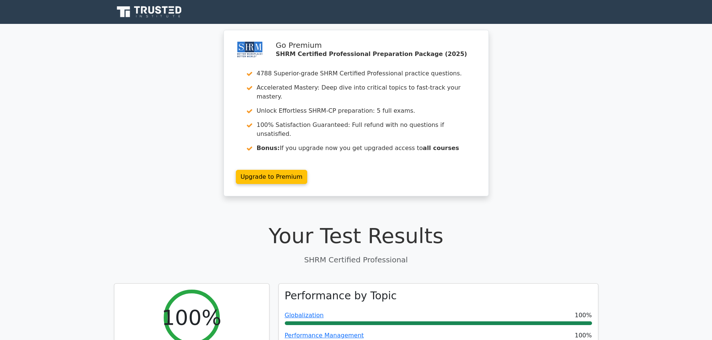 This screenshot has height=340, width=712. Describe the element at coordinates (356, 260) in the screenshot. I see `p: SHRM Certified Professional` at that location.